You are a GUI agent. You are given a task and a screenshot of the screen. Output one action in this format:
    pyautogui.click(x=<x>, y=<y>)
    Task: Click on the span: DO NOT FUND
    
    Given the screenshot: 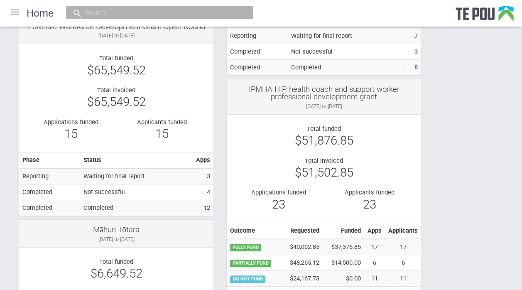 What is the action you would take?
    pyautogui.click(x=247, y=279)
    